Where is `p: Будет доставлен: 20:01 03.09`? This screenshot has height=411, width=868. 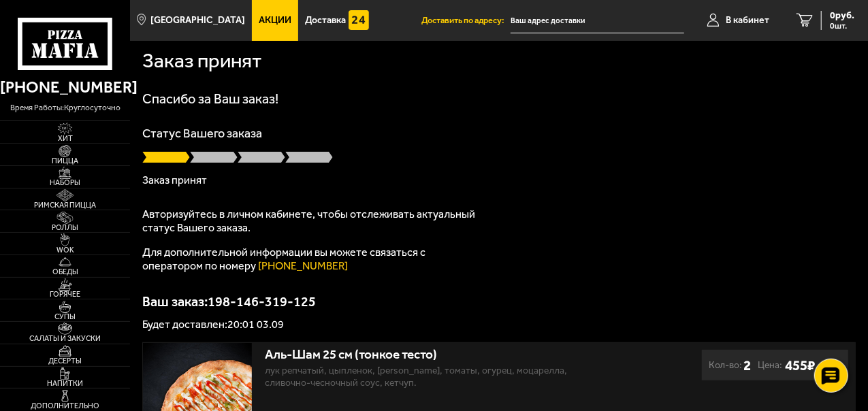
p: Будет доставлен: 20:01 03.09 is located at coordinates (499, 325).